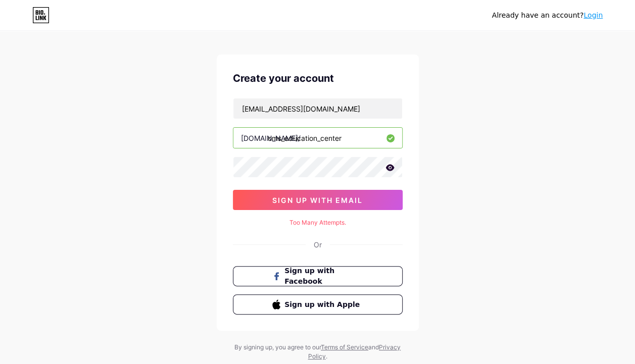 The width and height of the screenshot is (635, 364). Describe the element at coordinates (318, 244) in the screenshot. I see `div: Or` at that location.